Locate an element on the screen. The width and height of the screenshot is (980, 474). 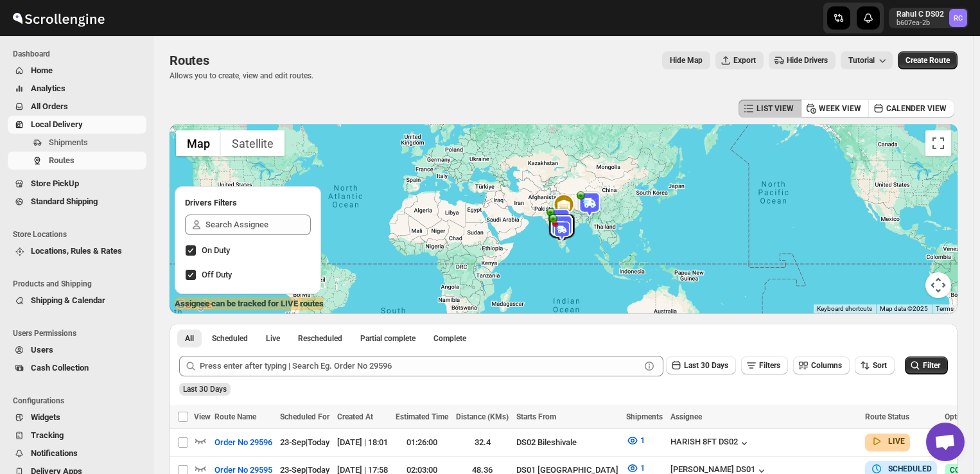
button: Tracking is located at coordinates (77, 436).